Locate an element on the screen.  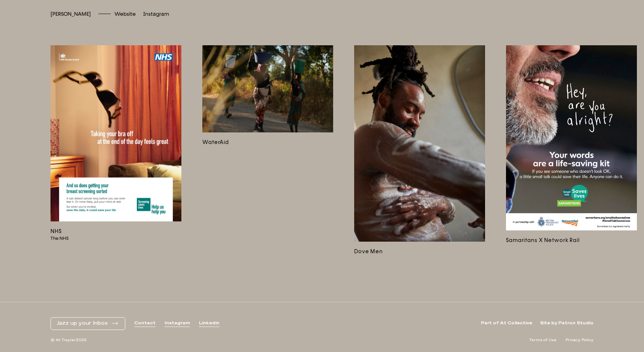
h3: WaterAid is located at coordinates (268, 143).